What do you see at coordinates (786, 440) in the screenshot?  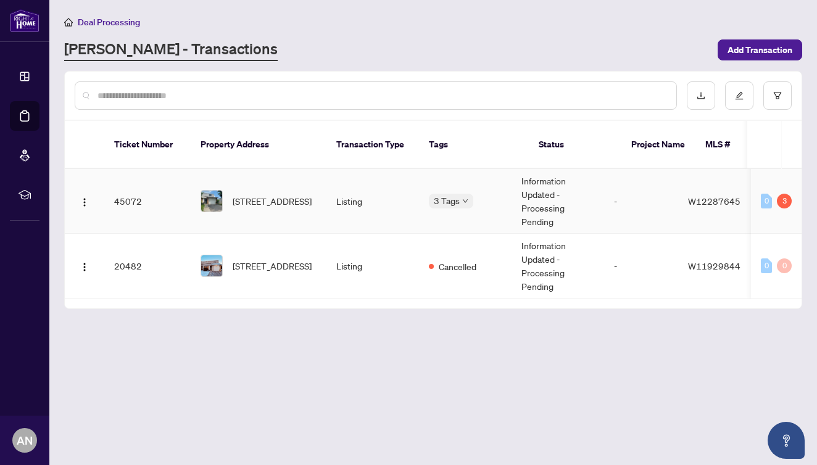 I see `button: Open asap` at bounding box center [786, 440].